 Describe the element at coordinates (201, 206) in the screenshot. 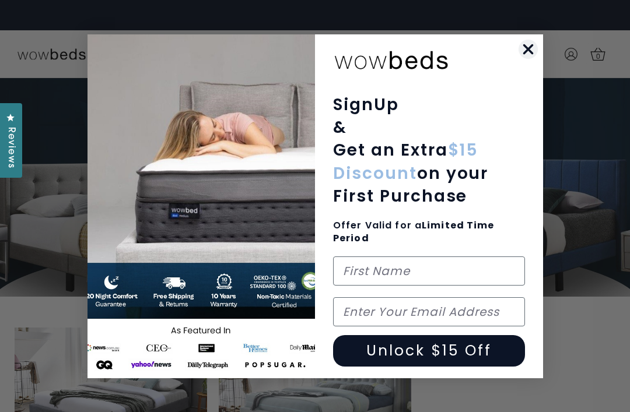

I see `img: 654b37c0-041b-4dc1-9035-2cedd1fa2a67.jpeg` at that location.